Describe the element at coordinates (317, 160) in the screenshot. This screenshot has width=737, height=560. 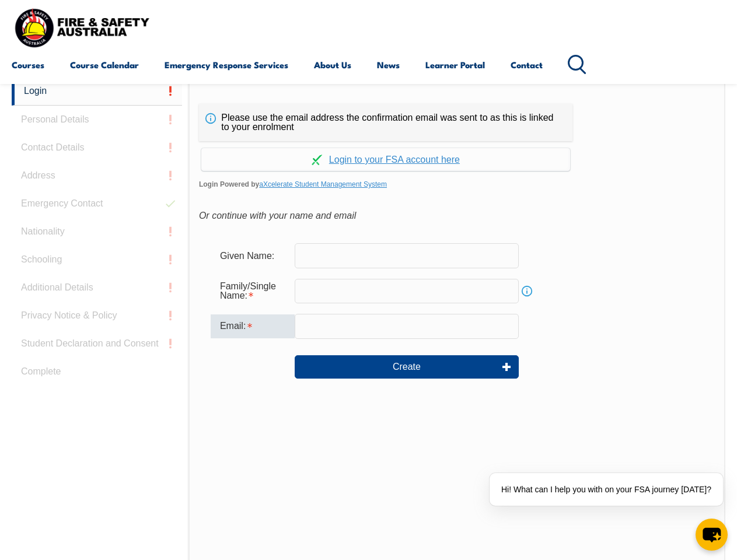
I see `img: Log in withaxcelerate` at that location.